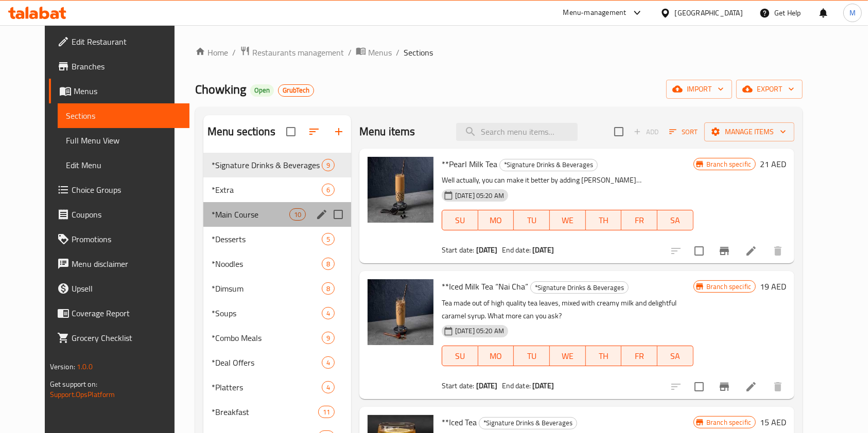 The image size is (868, 433). Describe the element at coordinates (639, 220) in the screenshot. I see `button: FR` at that location.